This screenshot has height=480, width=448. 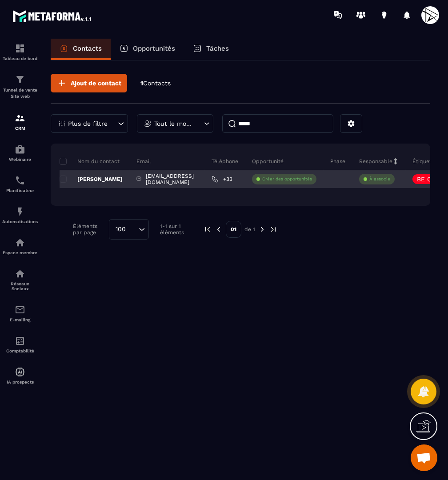 What do you see at coordinates (144, 161) in the screenshot?
I see `p: Email` at bounding box center [144, 161].